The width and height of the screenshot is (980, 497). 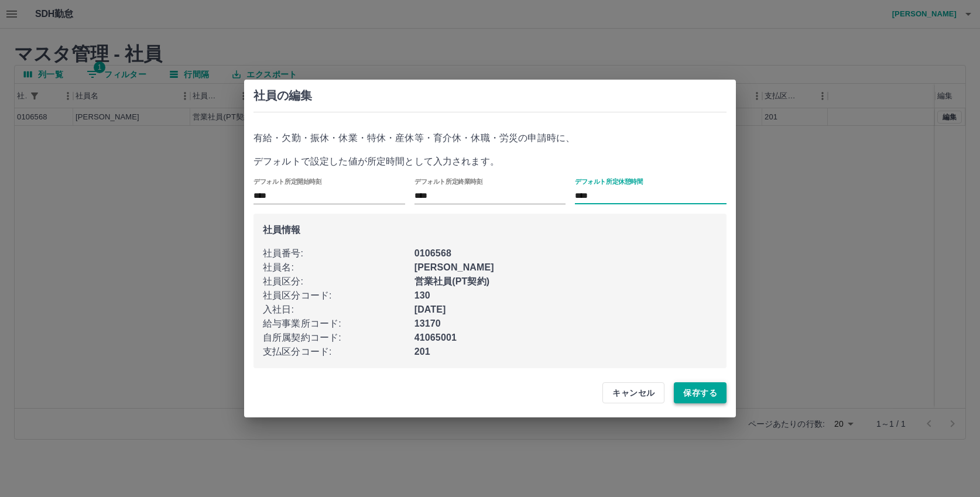 What do you see at coordinates (633, 393) in the screenshot?
I see `button: キャンセル` at bounding box center [633, 393].